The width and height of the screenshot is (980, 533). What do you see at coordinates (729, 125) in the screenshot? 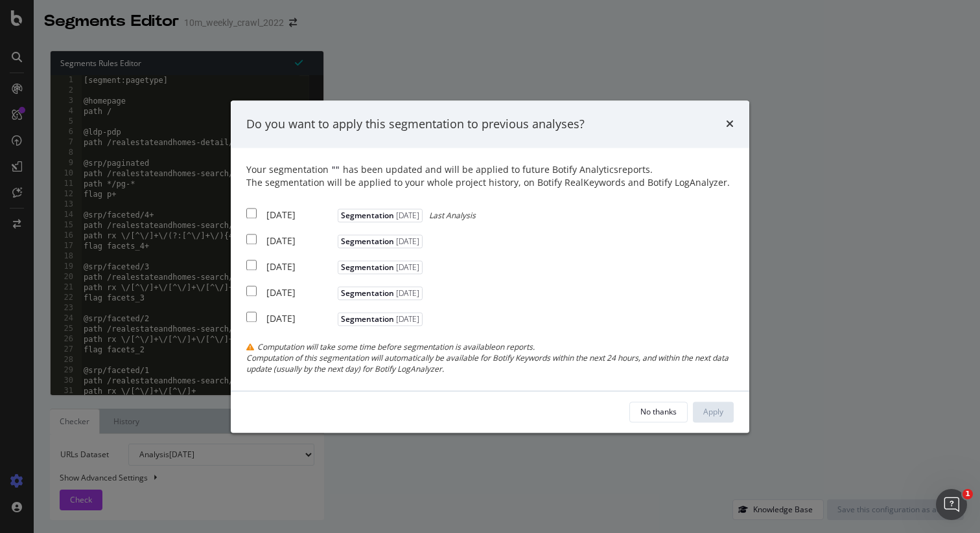
I see `div: times` at bounding box center [729, 125].